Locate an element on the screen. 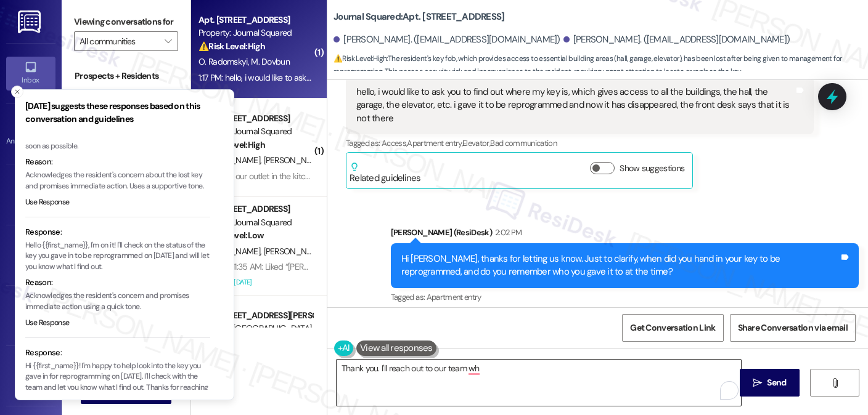 Image resolution: width=868 pixels, height=415 pixels. a: Insights • is located at coordinates (31, 255).